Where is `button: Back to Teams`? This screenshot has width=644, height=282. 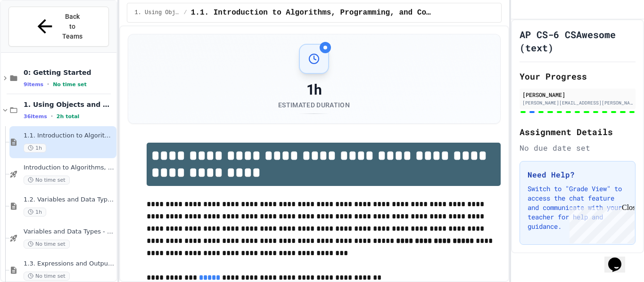
button: Back to Teams is located at coordinates (59, 26).